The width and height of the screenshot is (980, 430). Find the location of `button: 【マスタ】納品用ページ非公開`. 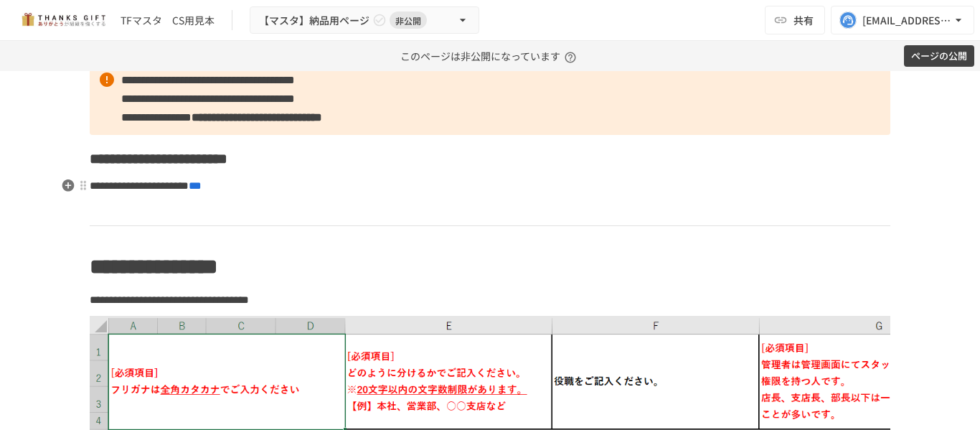

button: 【マスタ】納品用ページ非公開 is located at coordinates (364, 20).